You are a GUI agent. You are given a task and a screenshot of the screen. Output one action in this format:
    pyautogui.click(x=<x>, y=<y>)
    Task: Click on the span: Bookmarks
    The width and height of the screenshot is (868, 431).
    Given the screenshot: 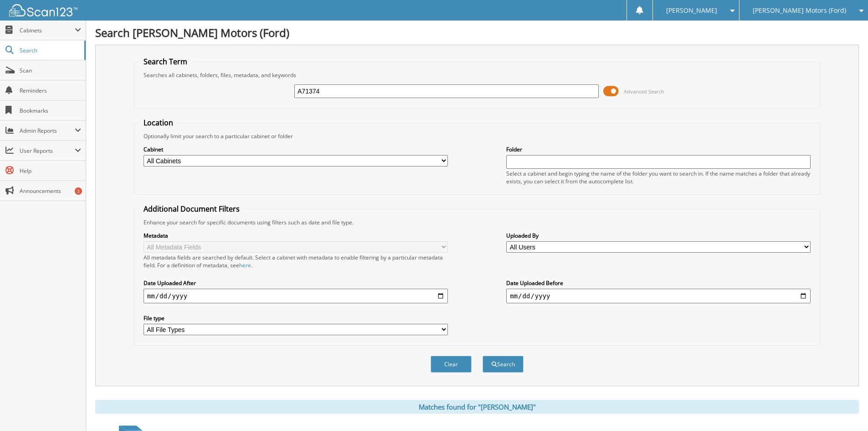 What is the action you would take?
    pyautogui.click(x=50, y=111)
    